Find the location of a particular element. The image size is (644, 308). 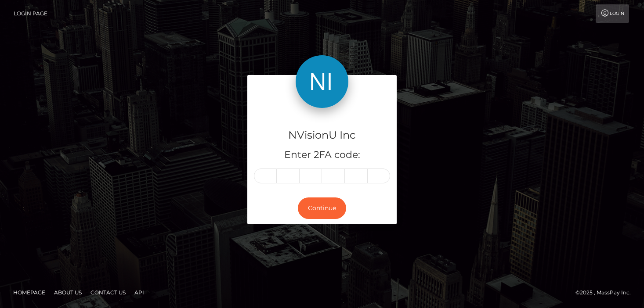

a: API is located at coordinates (140, 292).